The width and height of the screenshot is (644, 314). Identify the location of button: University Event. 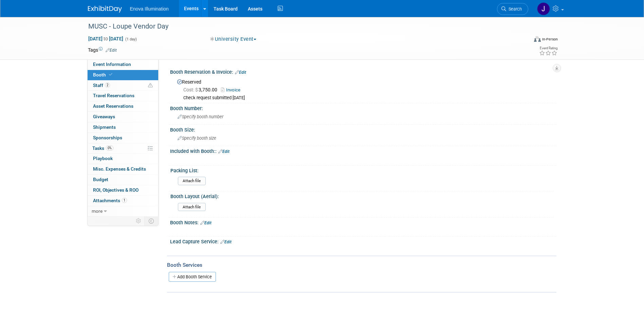
(233, 39).